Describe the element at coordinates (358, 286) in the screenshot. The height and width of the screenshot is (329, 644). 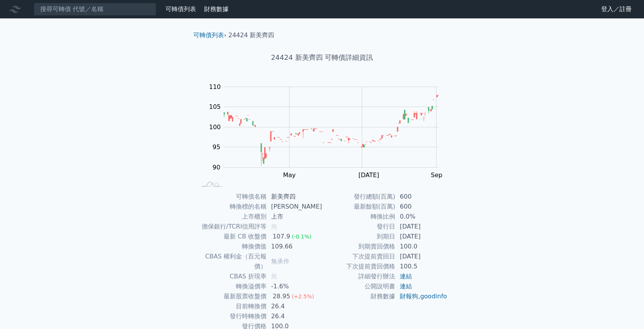
I see `td: 公開說明書` at that location.